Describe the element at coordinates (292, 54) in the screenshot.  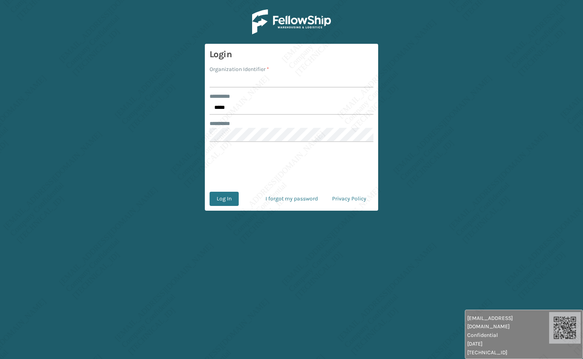
I see `h3: Login` at that location.